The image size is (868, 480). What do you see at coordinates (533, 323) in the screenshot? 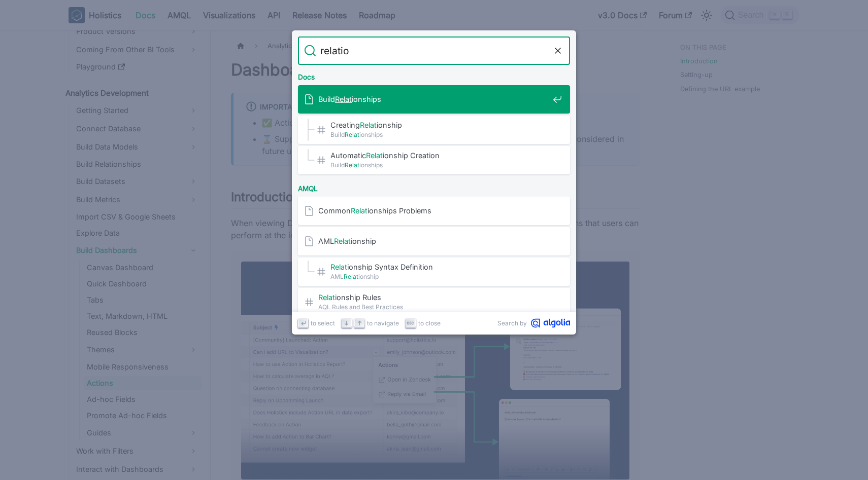
I see `a: Search byAlgolia` at bounding box center [533, 323].